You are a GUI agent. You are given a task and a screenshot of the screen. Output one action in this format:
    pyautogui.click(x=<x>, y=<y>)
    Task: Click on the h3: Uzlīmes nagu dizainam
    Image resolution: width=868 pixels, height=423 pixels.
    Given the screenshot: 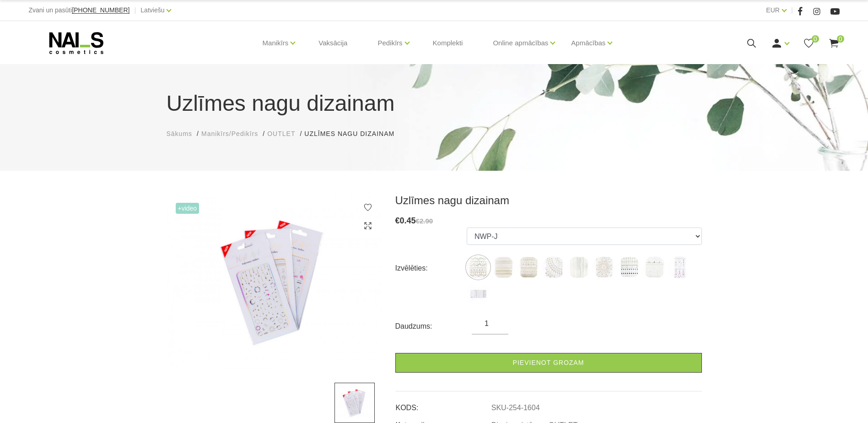 What is the action you would take?
    pyautogui.click(x=548, y=201)
    